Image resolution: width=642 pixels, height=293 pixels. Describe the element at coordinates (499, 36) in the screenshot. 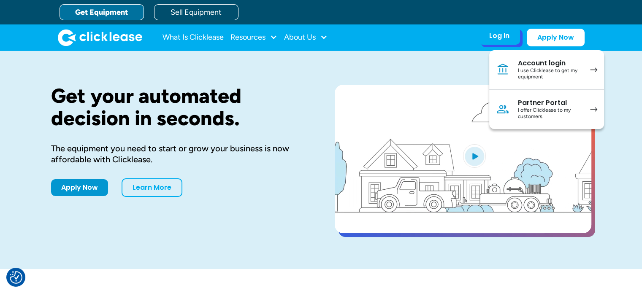

I see `div: Log In` at that location.